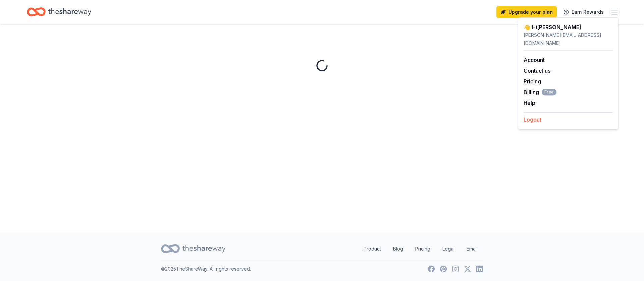 Image resolution: width=644 pixels, height=281 pixels. What do you see at coordinates (59, 12) in the screenshot?
I see `a: Home` at bounding box center [59, 12].